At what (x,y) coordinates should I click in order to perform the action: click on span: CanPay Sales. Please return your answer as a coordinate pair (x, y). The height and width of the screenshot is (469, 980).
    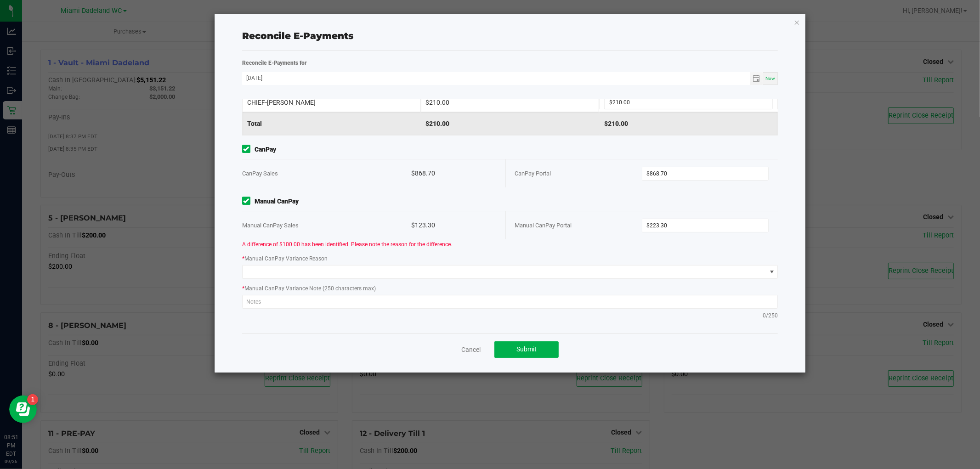
    Looking at the image, I should click on (260, 173).